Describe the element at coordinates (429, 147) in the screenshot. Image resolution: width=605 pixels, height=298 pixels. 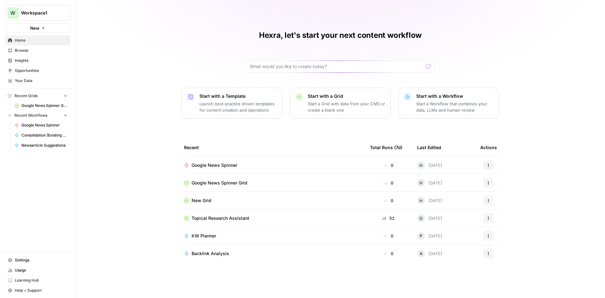
I see `div: Last Edited` at that location.